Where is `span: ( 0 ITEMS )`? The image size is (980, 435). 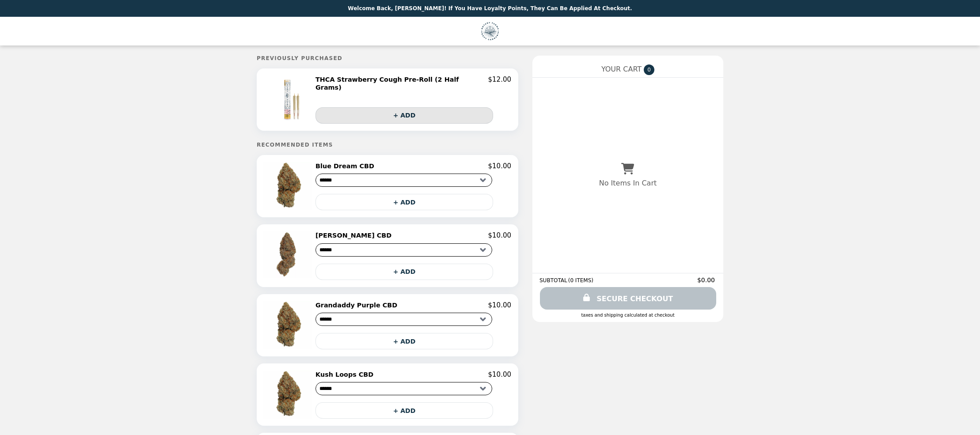 span: ( 0 ITEMS ) is located at coordinates (581, 281).